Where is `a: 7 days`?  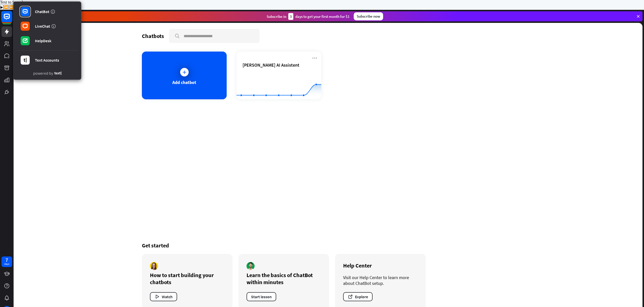
a: 7 days is located at coordinates (7, 262).